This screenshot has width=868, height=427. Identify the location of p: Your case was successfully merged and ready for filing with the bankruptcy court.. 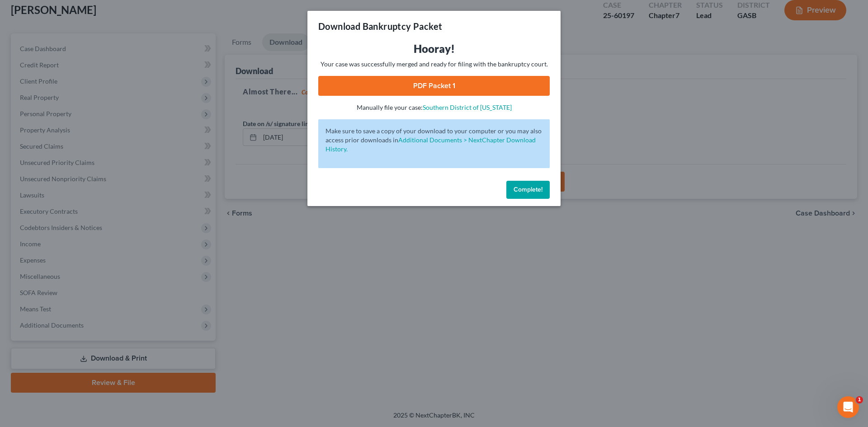
(434, 64).